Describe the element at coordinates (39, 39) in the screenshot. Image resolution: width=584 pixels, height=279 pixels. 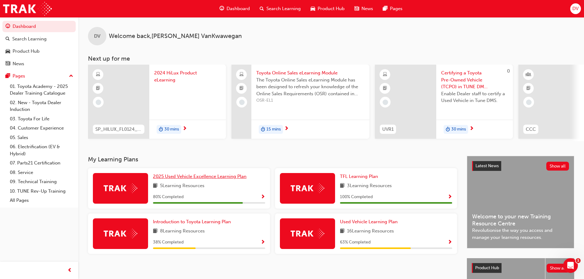
I see `a: Search Learning` at that location.